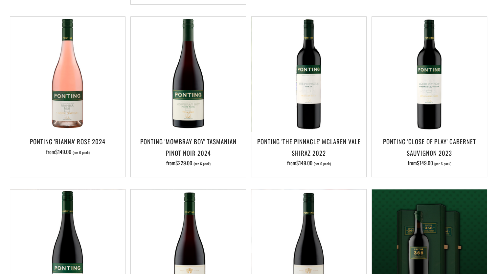 This screenshot has width=497, height=274. Describe the element at coordinates (68, 152) in the screenshot. I see `a: Ponting 'Rianna' Rosé 2024 from$149.00 (per 6 pack)` at that location.